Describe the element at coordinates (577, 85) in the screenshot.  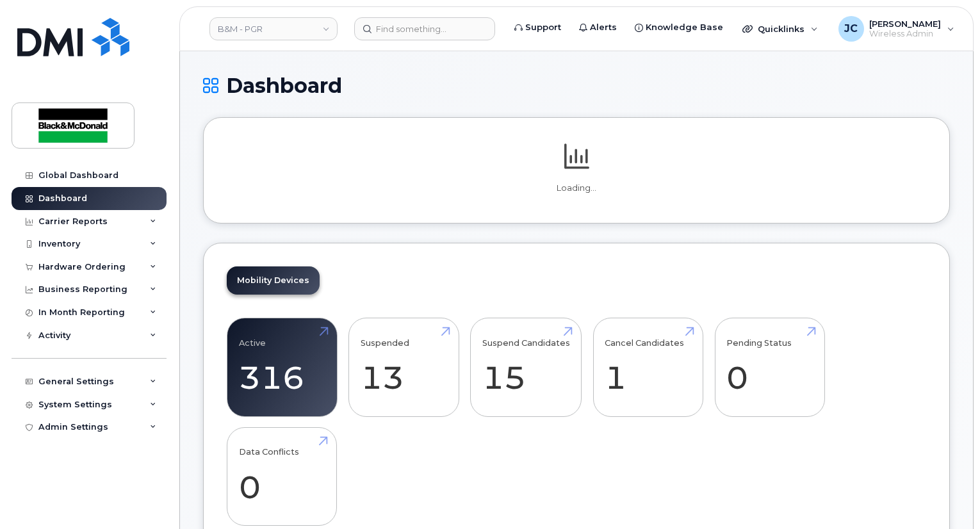
I see `h1: Dashboard` at that location.